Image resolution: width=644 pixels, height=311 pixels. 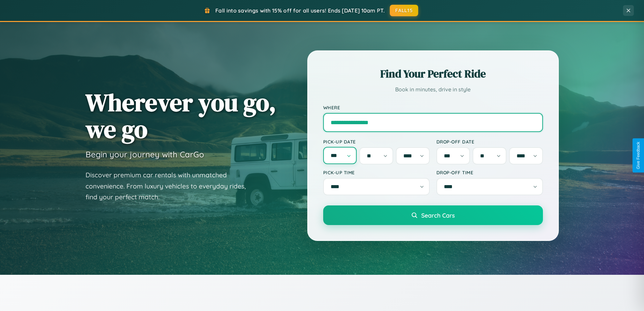 What do you see at coordinates (404, 11) in the screenshot?
I see `button: FALL15` at bounding box center [404, 11].